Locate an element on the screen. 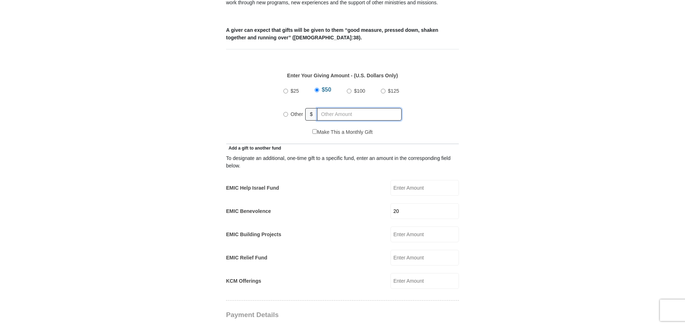 Image resolution: width=685 pixels, height=326 pixels. strong: Enter Your Giving Amount - (U.S. Dollars Only) is located at coordinates (342, 76).